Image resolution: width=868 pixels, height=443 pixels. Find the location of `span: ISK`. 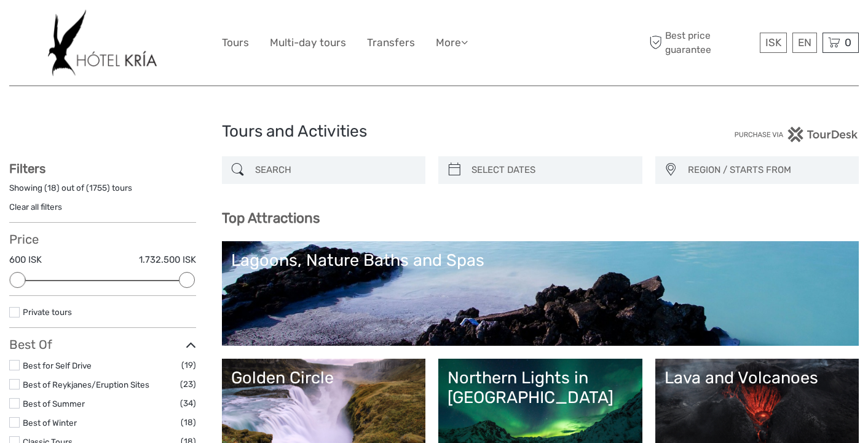

span: ISK is located at coordinates (774, 42).